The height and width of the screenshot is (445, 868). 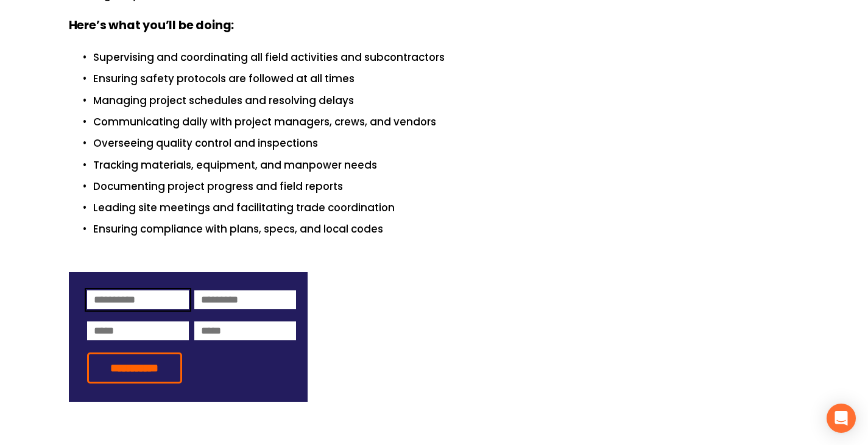 What do you see at coordinates (447, 165) in the screenshot?
I see `p: Tracking materials, equipment, and manpower needs` at bounding box center [447, 165].